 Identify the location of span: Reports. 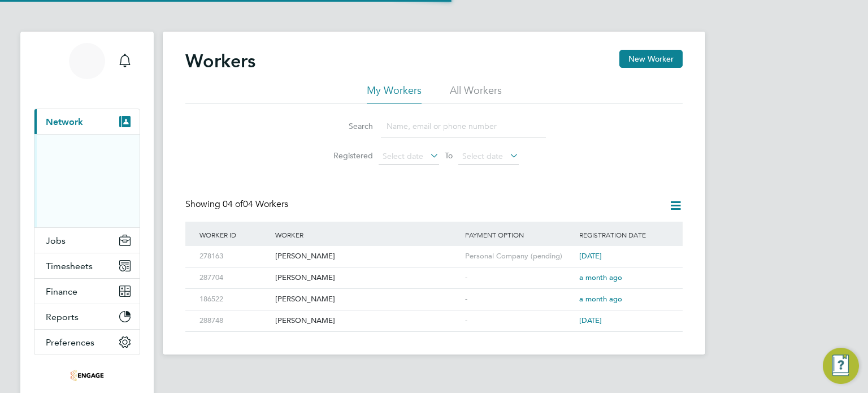
(62, 317).